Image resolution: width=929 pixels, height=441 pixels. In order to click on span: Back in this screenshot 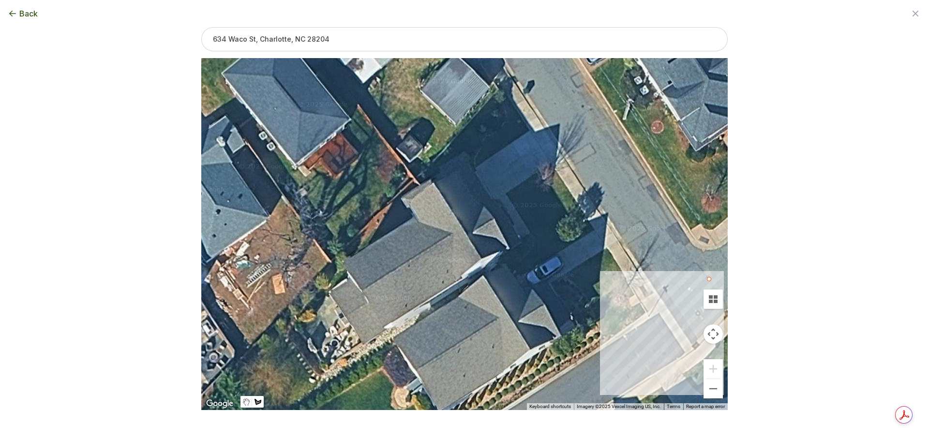, I will do `click(29, 14)`.